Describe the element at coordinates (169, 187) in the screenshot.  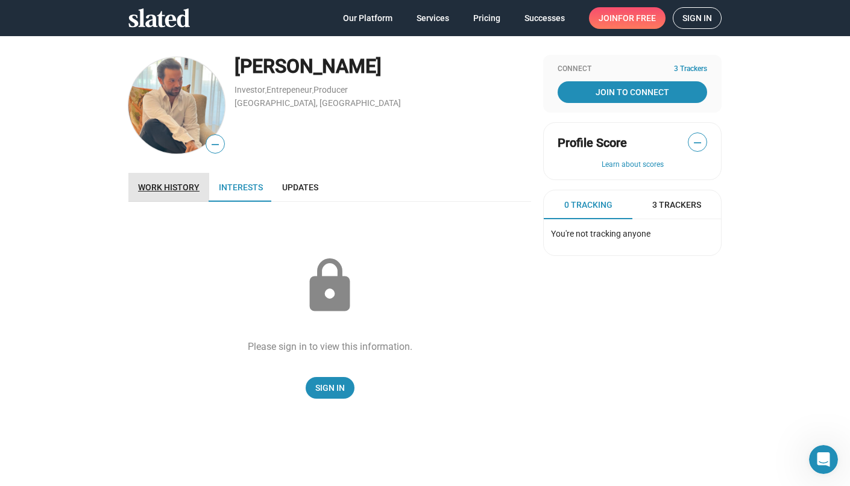
I see `a: Work history` at that location.